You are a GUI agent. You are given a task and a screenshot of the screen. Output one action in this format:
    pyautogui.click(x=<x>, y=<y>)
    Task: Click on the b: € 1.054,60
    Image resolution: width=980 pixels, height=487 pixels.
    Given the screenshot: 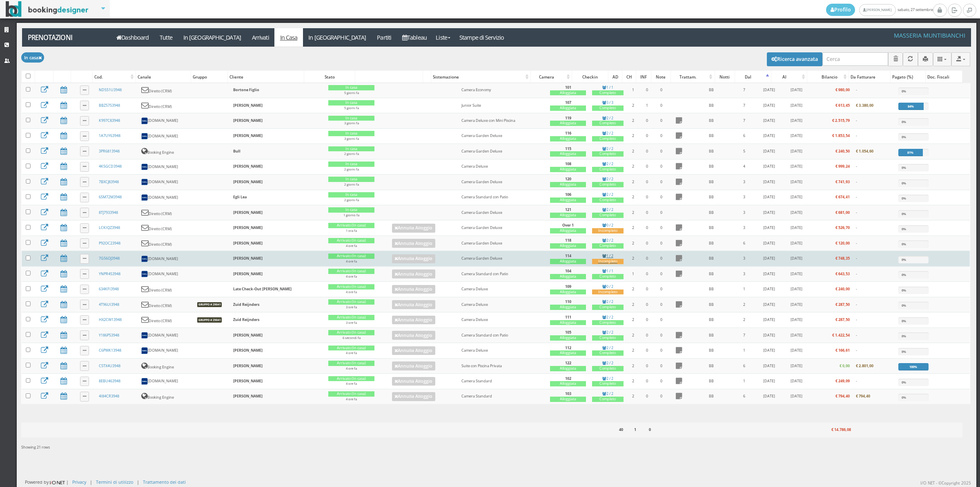 What is the action you would take?
    pyautogui.click(x=864, y=151)
    